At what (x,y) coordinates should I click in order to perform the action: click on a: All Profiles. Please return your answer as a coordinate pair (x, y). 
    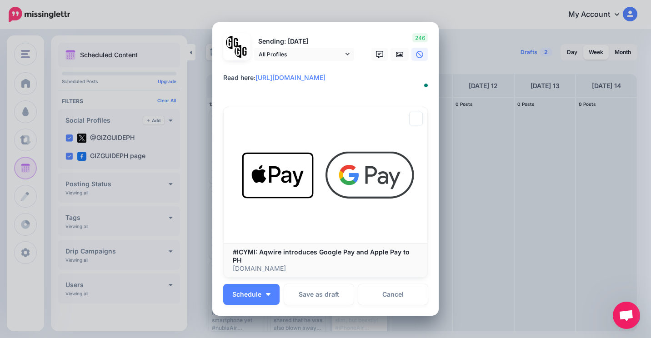
    Looking at the image, I should click on (304, 54).